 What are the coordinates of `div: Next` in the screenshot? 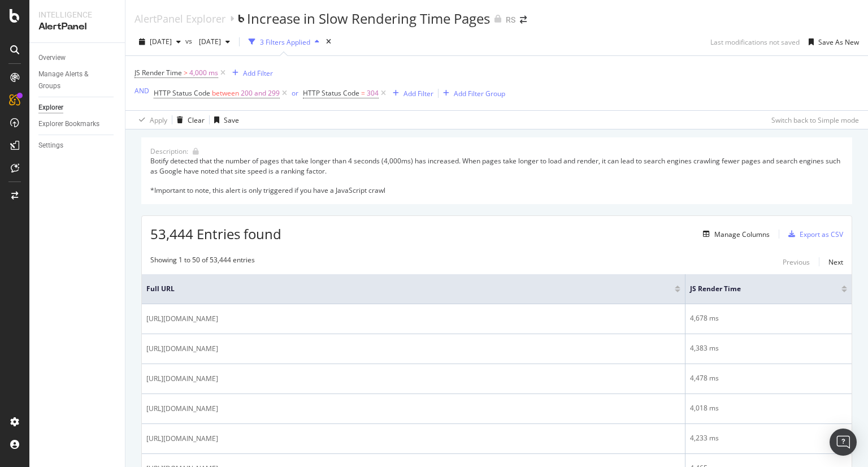 It's located at (836, 262).